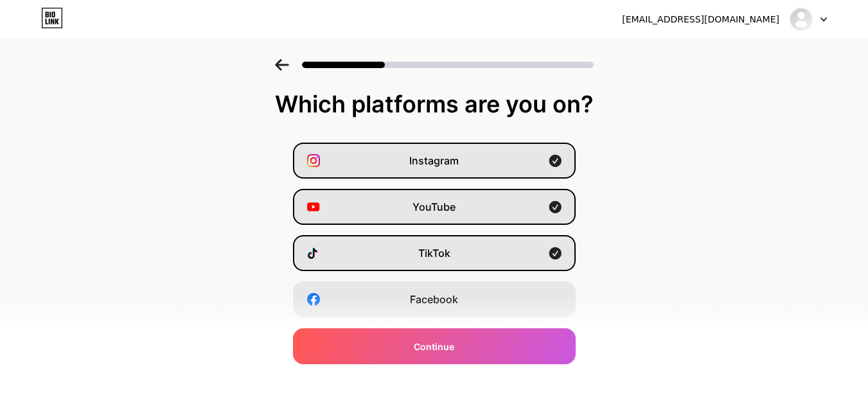 The image size is (868, 397). Describe the element at coordinates (434, 161) in the screenshot. I see `span: Instagram` at that location.